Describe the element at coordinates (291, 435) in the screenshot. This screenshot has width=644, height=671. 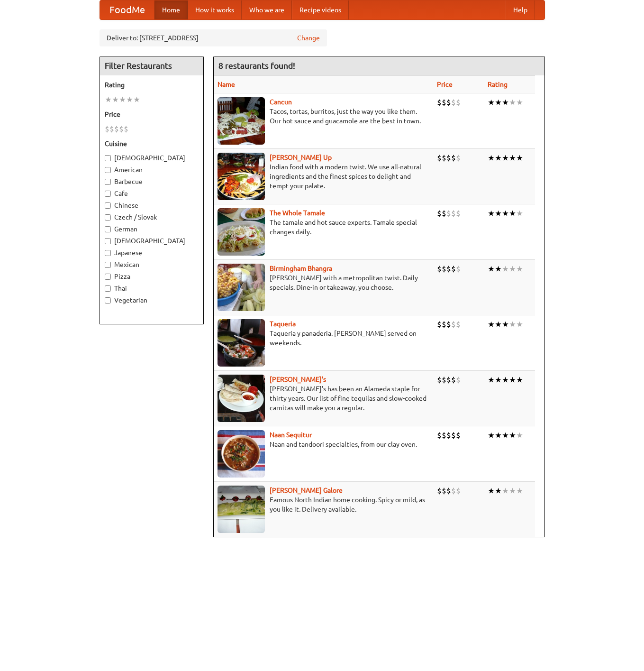
I see `a: Naan Sequitur` at that location.